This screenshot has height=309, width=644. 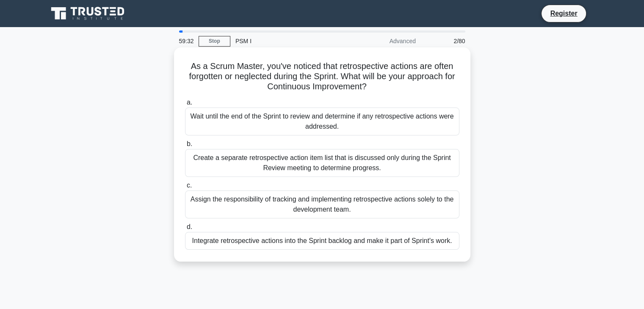 What do you see at coordinates (214, 41) in the screenshot?
I see `a: Stop` at bounding box center [214, 41].